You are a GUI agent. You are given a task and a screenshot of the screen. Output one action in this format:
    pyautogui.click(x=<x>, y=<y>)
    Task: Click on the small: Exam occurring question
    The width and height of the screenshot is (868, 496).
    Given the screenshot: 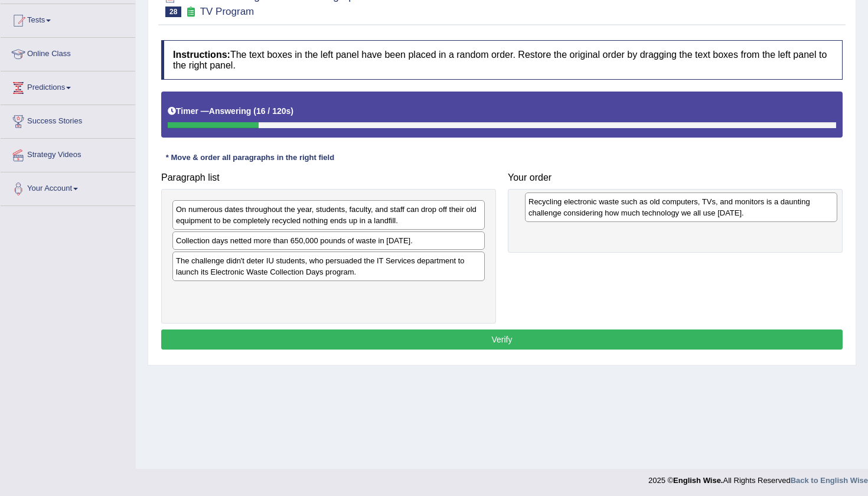 What is the action you would take?
    pyautogui.click(x=190, y=12)
    